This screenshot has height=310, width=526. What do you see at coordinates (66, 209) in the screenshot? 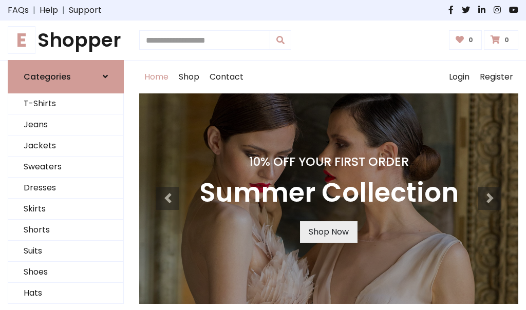
I see `a: Skirts` at bounding box center [66, 209].